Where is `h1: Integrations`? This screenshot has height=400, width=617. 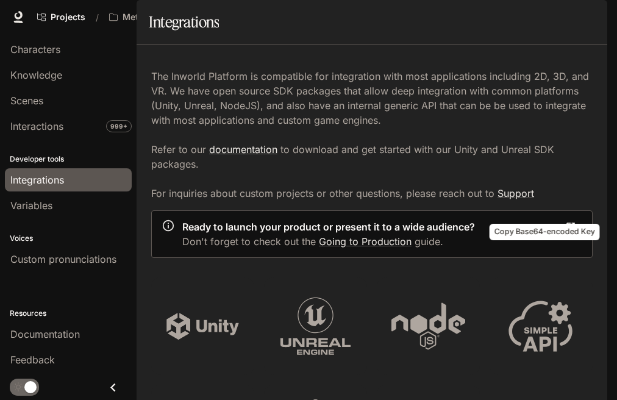
h1: Integrations is located at coordinates (184, 22).